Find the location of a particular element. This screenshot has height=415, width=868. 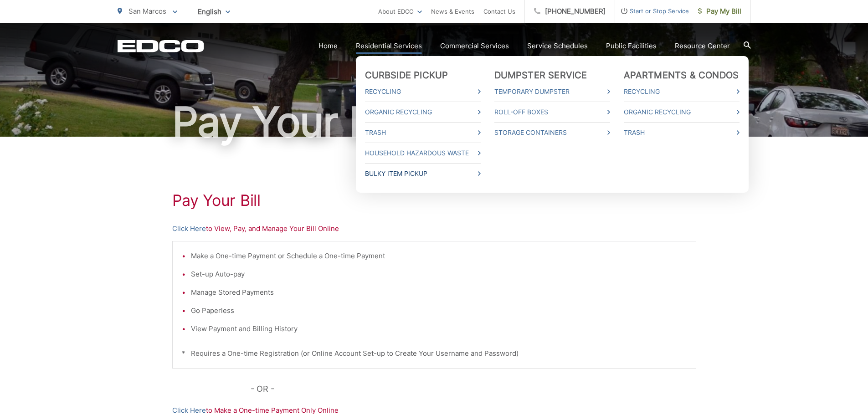

a: Contact Us is located at coordinates (499, 11).